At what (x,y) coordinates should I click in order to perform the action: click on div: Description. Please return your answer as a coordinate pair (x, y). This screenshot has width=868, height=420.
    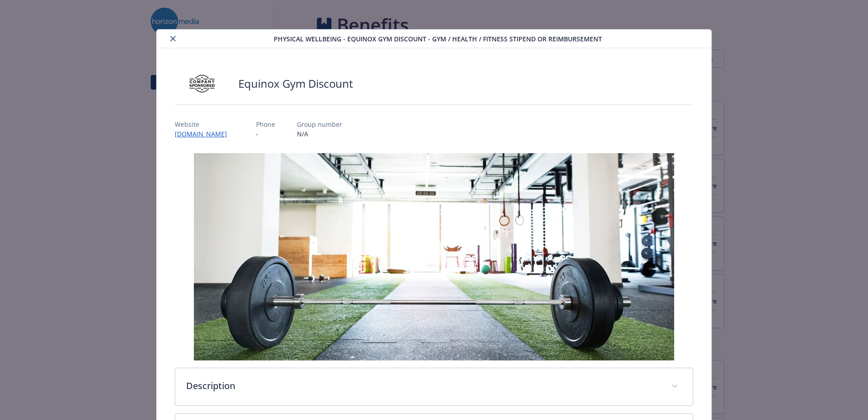
    Looking at the image, I should click on (434, 386).